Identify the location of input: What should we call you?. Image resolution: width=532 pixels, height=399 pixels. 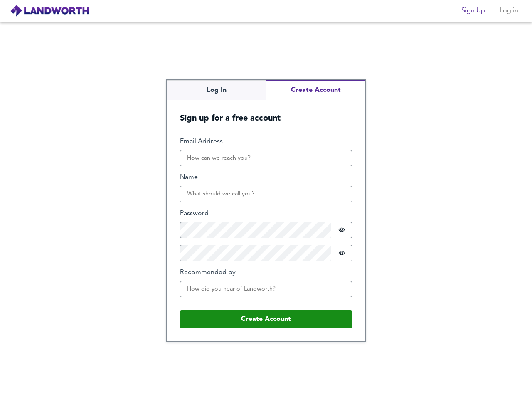
(266, 194).